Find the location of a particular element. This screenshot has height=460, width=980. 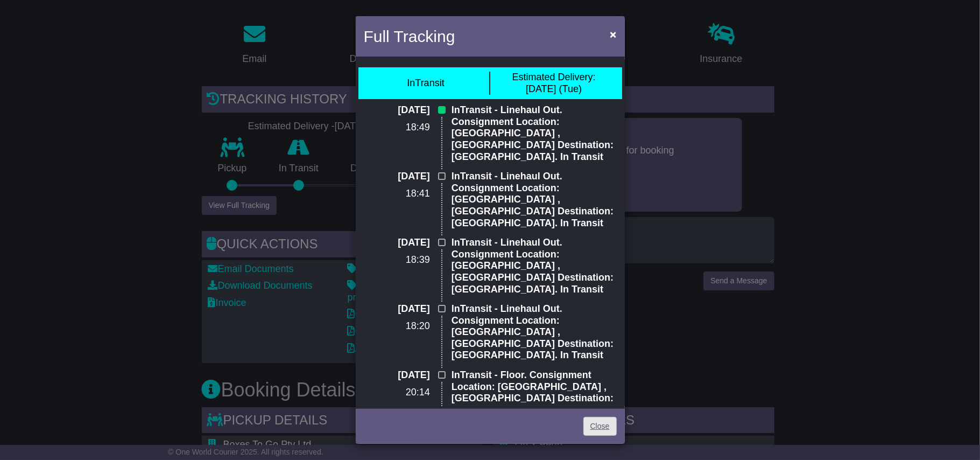

p: 18:49 is located at coordinates (397, 127).